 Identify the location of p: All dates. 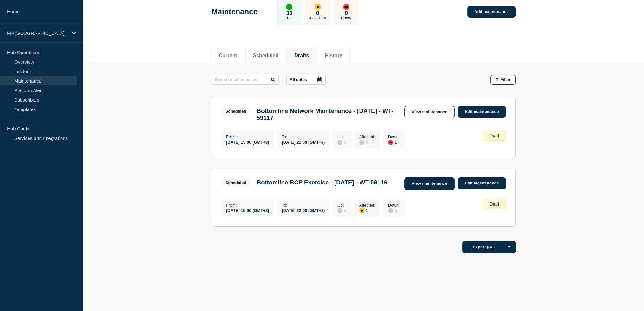
(298, 80).